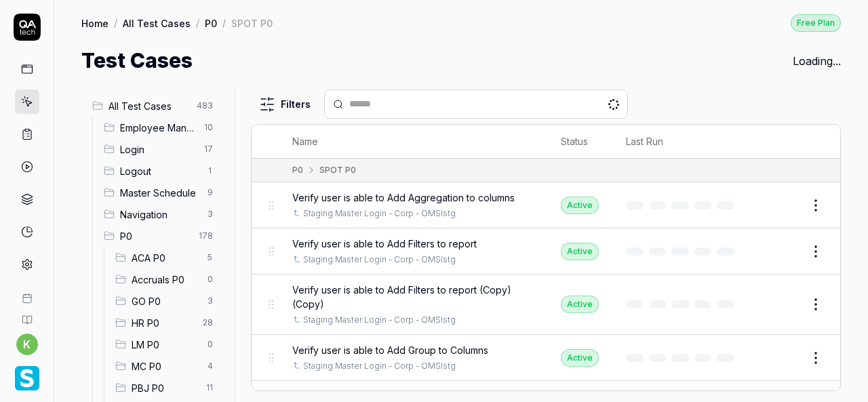 Image resolution: width=868 pixels, height=402 pixels. I want to click on th: Name, so click(413, 142).